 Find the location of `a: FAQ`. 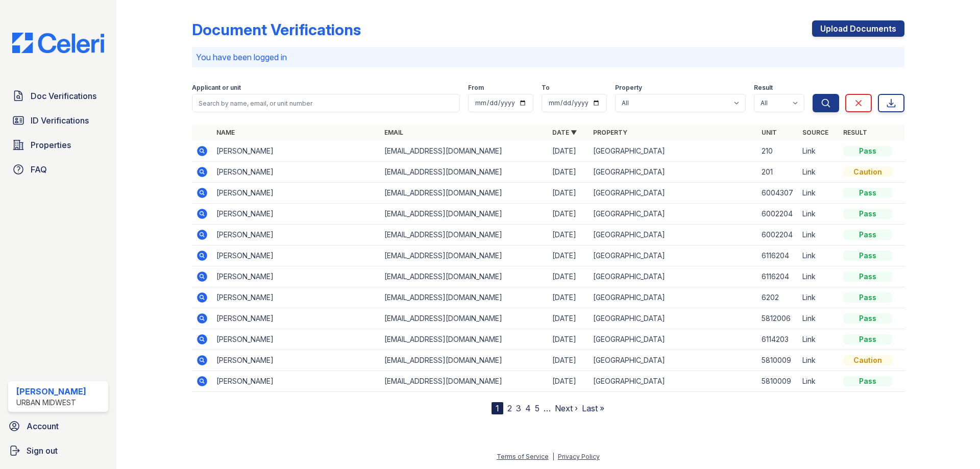

a: FAQ is located at coordinates (58, 170).